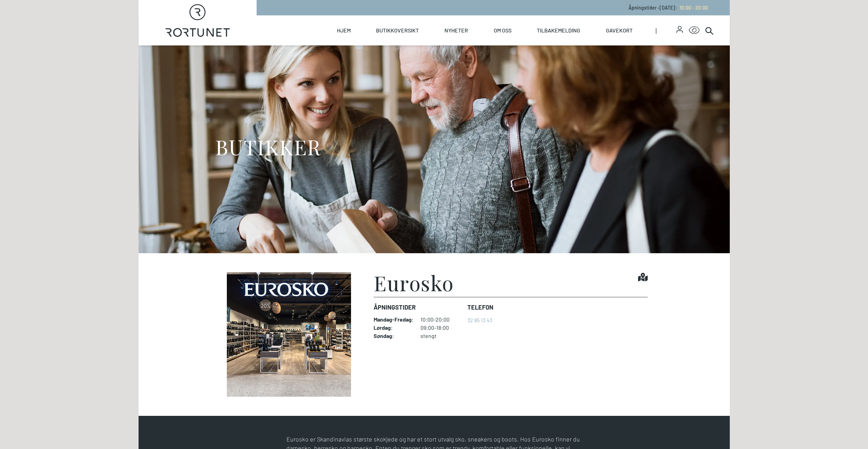 This screenshot has width=868, height=449. What do you see at coordinates (480, 320) in the screenshot?
I see `a: 32 85 13 43` at bounding box center [480, 320].